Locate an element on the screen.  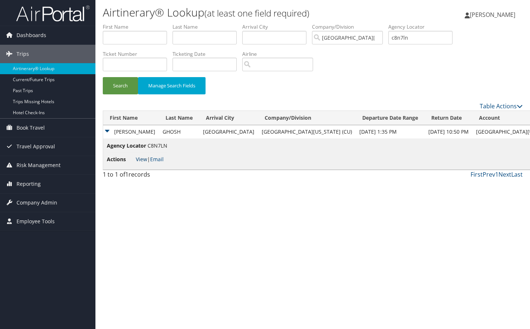
label: Ticketing Date is located at coordinates (207, 54).